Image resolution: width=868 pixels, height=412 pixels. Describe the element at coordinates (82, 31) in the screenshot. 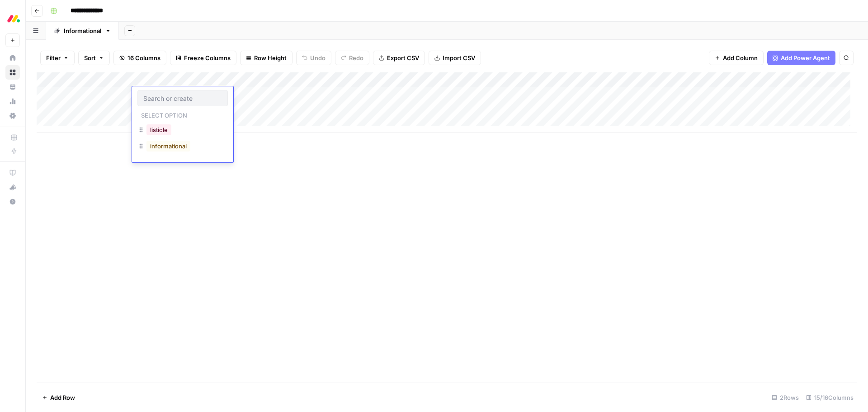

I see `div: Informational` at that location.